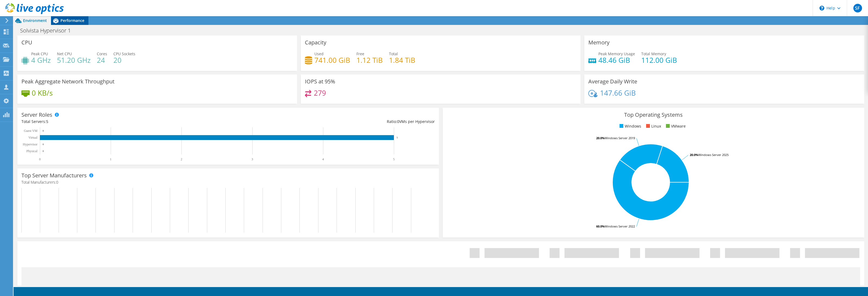 The width and height of the screenshot is (868, 296). What do you see at coordinates (613, 81) in the screenshot?
I see `h3: Average Daily Write` at bounding box center [613, 81].